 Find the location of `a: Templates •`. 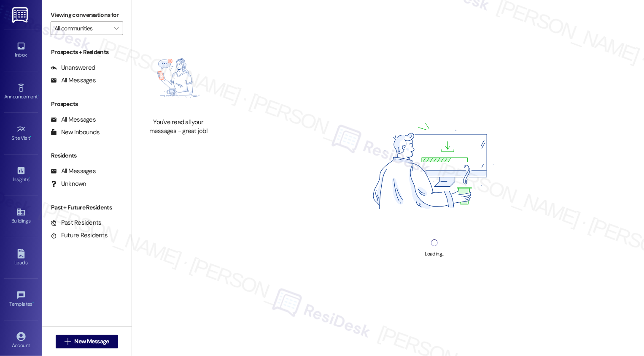

a: Templates • is located at coordinates (21, 299).